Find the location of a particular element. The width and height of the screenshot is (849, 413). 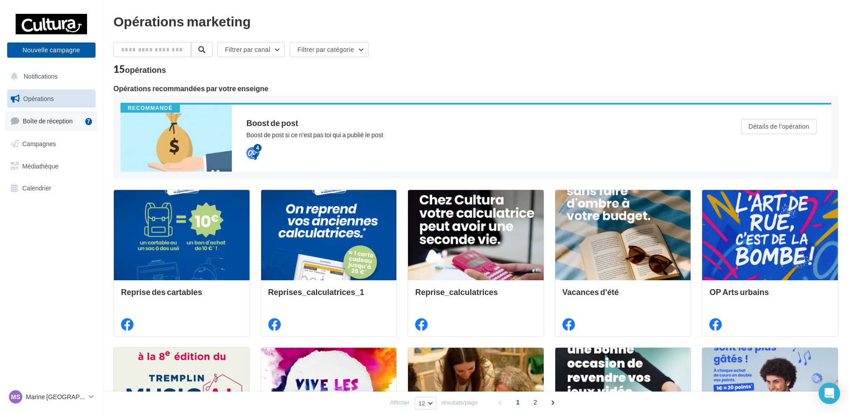

div: Boost de post si ce n'est pas toi qui a publié le post is located at coordinates (476, 135).